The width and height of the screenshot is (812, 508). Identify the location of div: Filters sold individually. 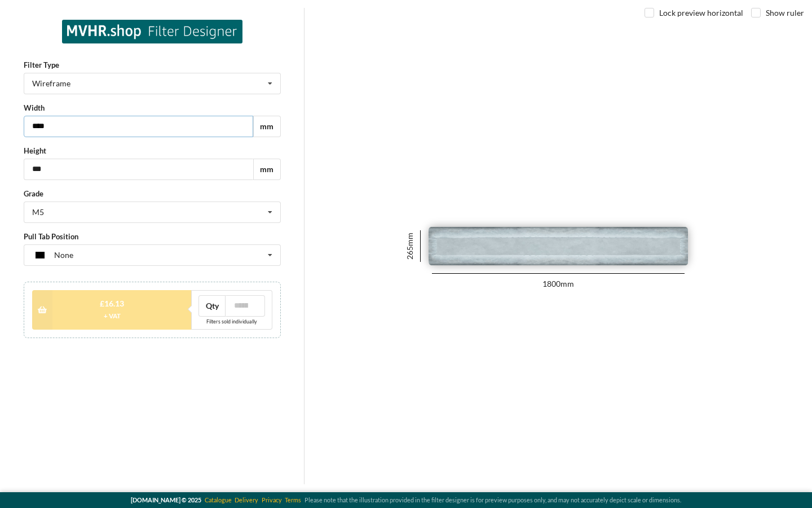
(232, 321).